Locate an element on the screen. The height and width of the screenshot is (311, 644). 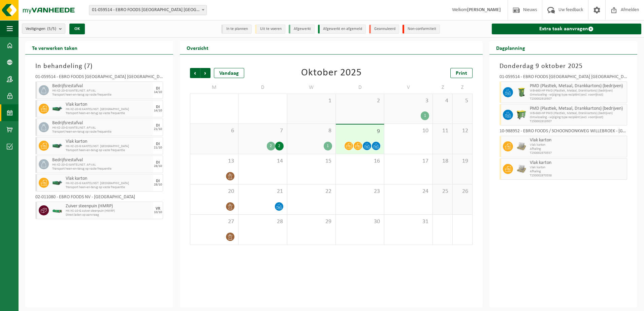
span: 18 is located at coordinates (442, 161).